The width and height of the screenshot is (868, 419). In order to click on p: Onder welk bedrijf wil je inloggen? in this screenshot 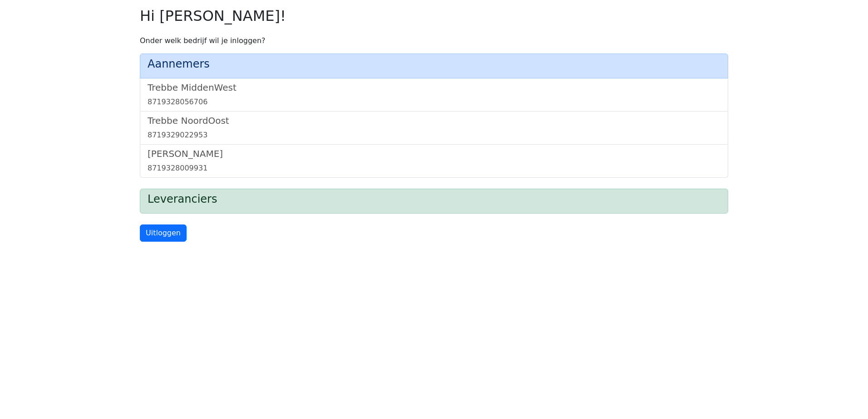, I will do `click(434, 41)`.